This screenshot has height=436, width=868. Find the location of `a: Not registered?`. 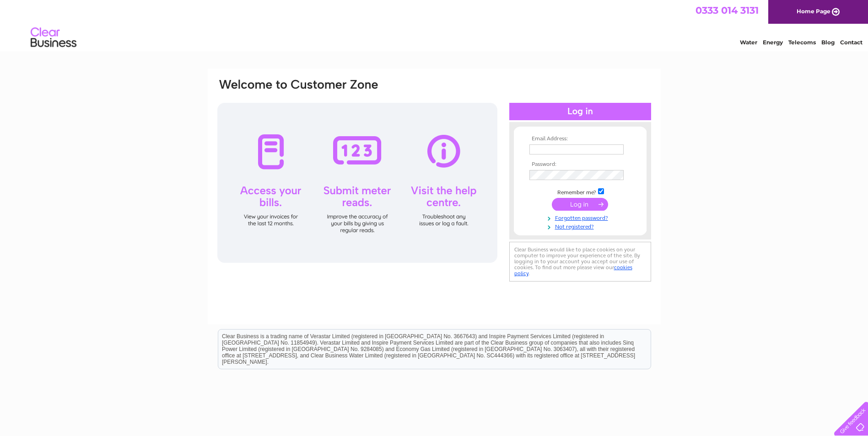

a: Not registered? is located at coordinates (581, 226).